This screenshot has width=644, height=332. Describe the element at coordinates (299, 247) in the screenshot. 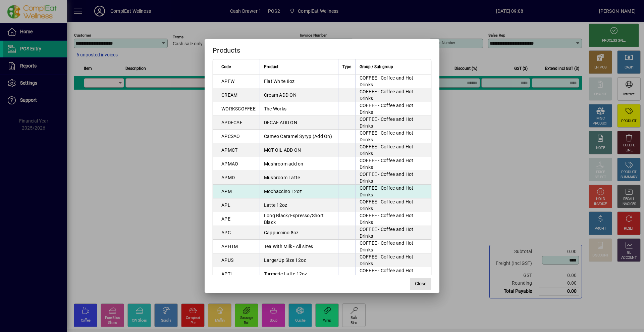

I see `td: Tea With Milk - All sizes` at that location.